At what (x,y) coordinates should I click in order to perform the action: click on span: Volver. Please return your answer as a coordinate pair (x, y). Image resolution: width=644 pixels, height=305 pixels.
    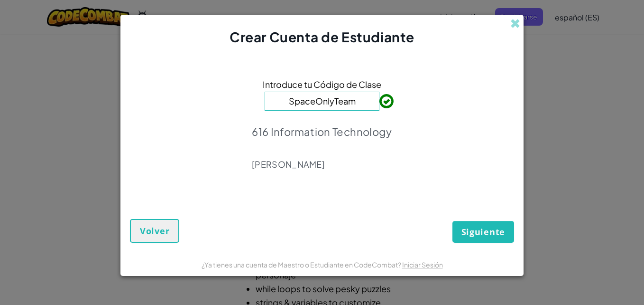
    Looking at the image, I should click on (155, 231).